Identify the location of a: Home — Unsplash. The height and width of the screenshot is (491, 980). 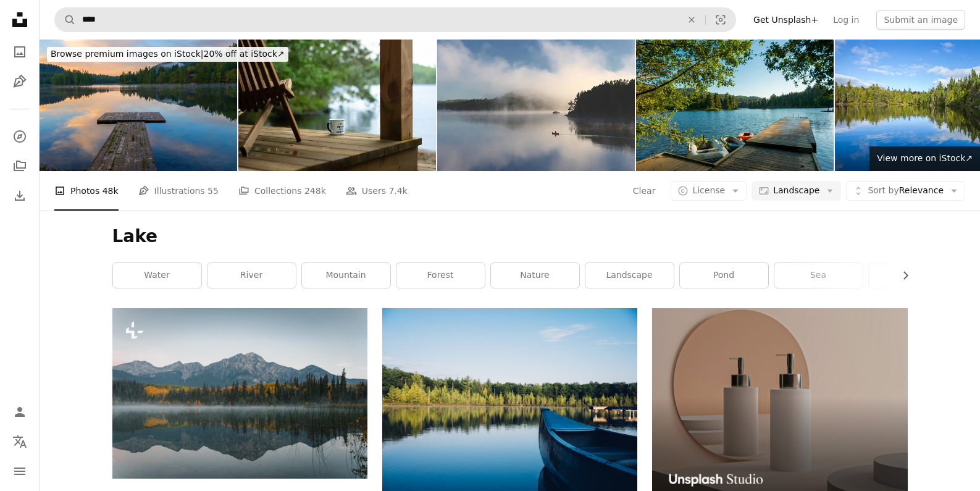
(20, 21).